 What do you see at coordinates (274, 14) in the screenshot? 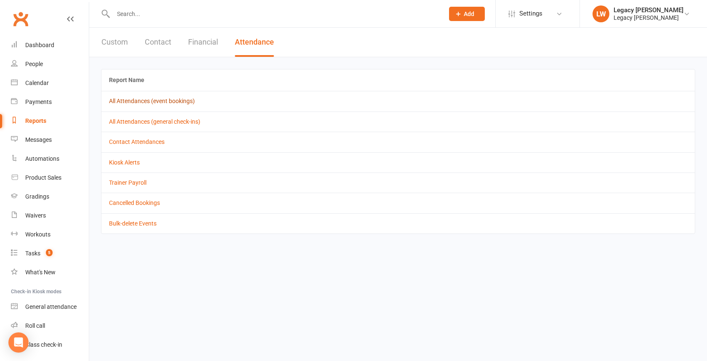
I see `input: Search...` at bounding box center [274, 14].